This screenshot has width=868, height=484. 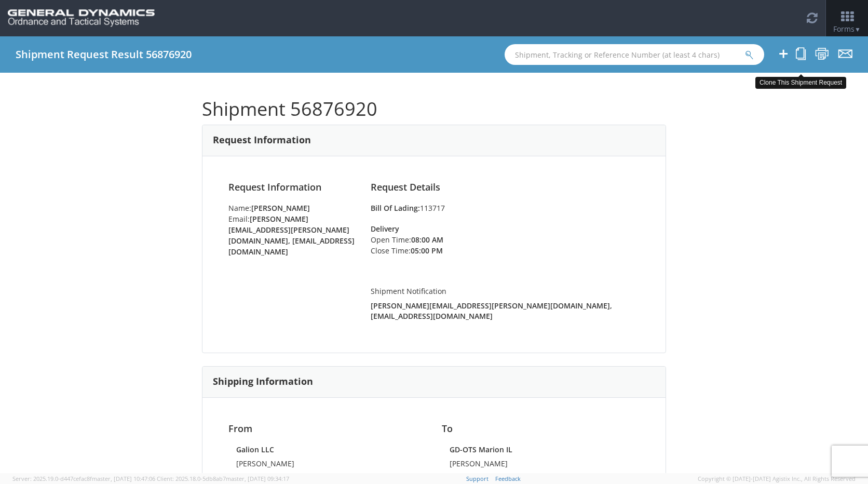 What do you see at coordinates (422, 250) in the screenshot?
I see `li: Close Time:` at bounding box center [422, 250].